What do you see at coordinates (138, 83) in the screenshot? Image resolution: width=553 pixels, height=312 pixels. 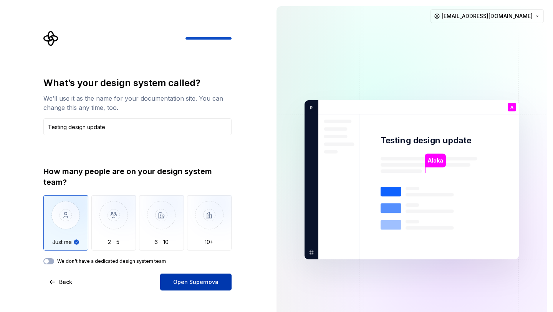 I see `div: What’s your design system called?` at bounding box center [138, 83].